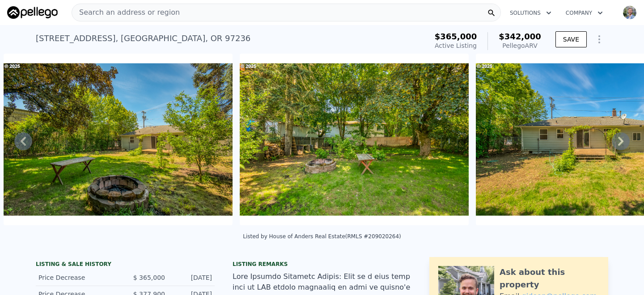 The image size is (644, 295). What do you see at coordinates (584, 13) in the screenshot?
I see `button: Company` at bounding box center [584, 13].